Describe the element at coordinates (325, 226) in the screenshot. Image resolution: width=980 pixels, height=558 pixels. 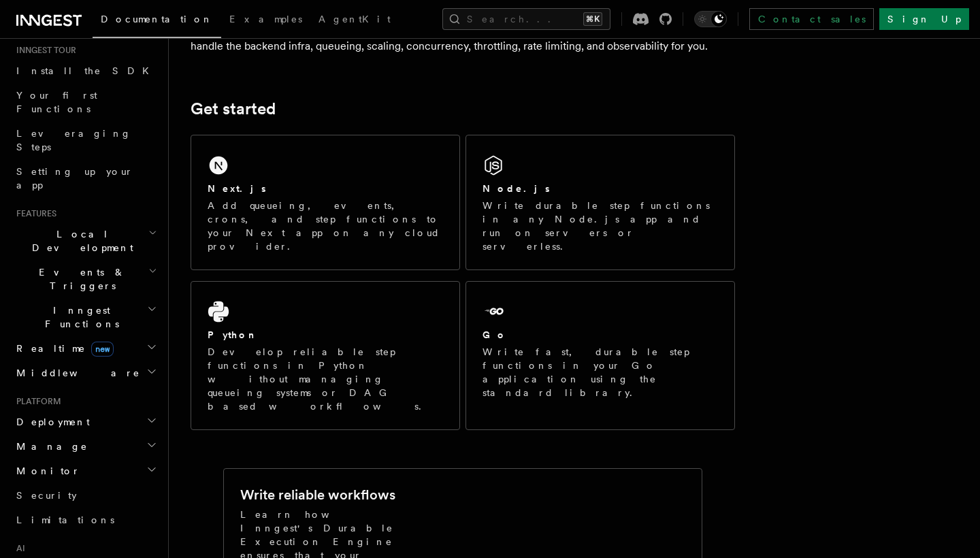
I see `p: Add queueing, events, crons, and step functions to your Next app on any cloud provider.` at that location.